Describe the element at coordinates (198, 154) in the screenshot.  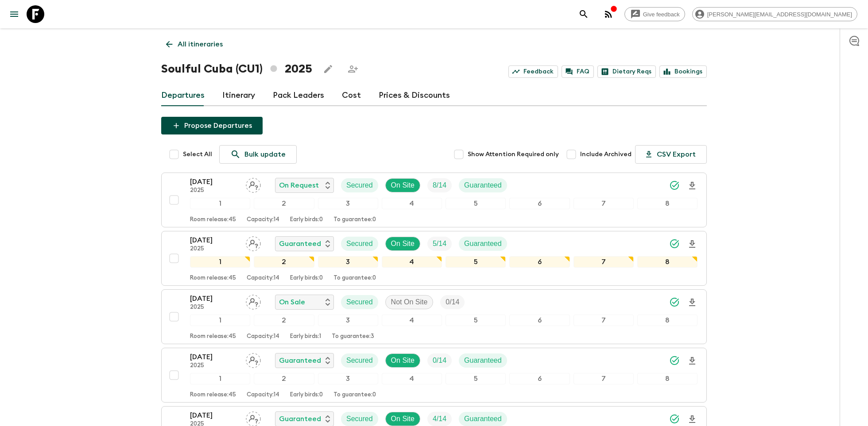
I see `span: Select All` at that location.